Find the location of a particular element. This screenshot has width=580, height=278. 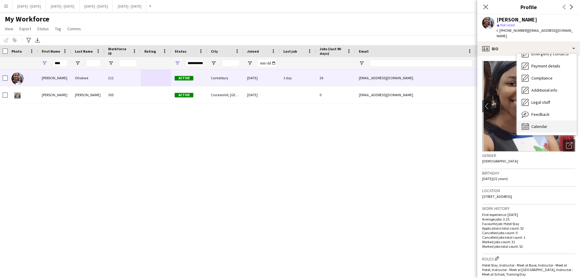

a: Export is located at coordinates (25, 29).